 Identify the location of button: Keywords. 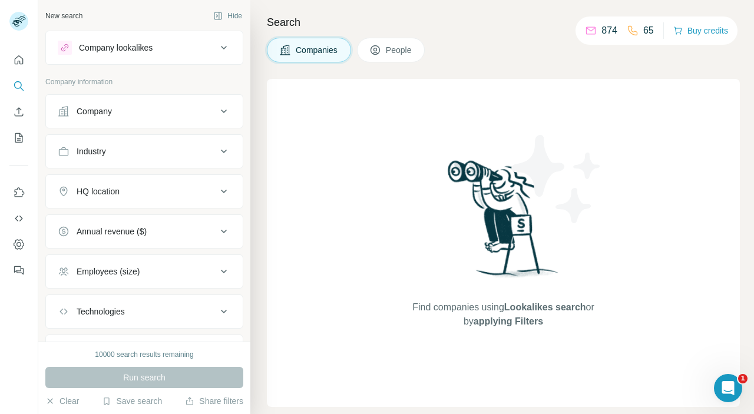
(144, 352).